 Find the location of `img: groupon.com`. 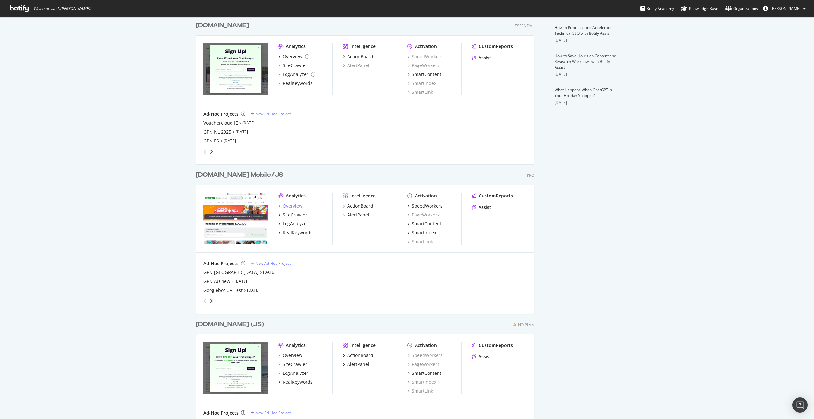

img: groupon.com is located at coordinates (236, 218).